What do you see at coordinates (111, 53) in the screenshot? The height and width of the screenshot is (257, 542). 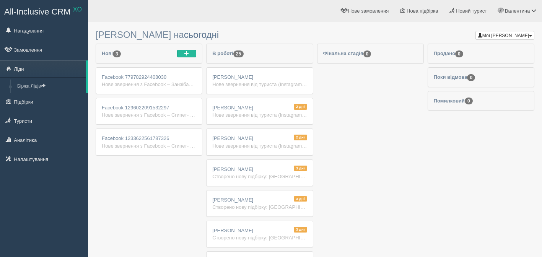 I see `span: Нові` at bounding box center [111, 53].